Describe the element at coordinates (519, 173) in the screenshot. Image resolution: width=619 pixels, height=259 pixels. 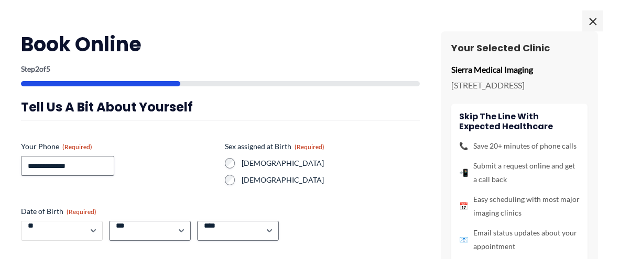
I see `li: Submit a request online and get a call back` at that location.